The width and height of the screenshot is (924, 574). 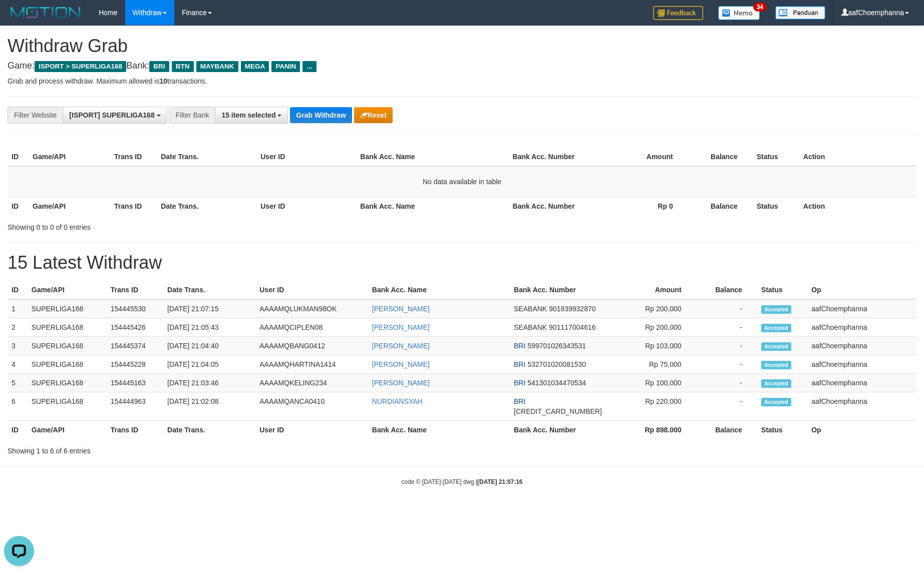 What do you see at coordinates (255, 67) in the screenshot?
I see `span: MEGA` at bounding box center [255, 67].